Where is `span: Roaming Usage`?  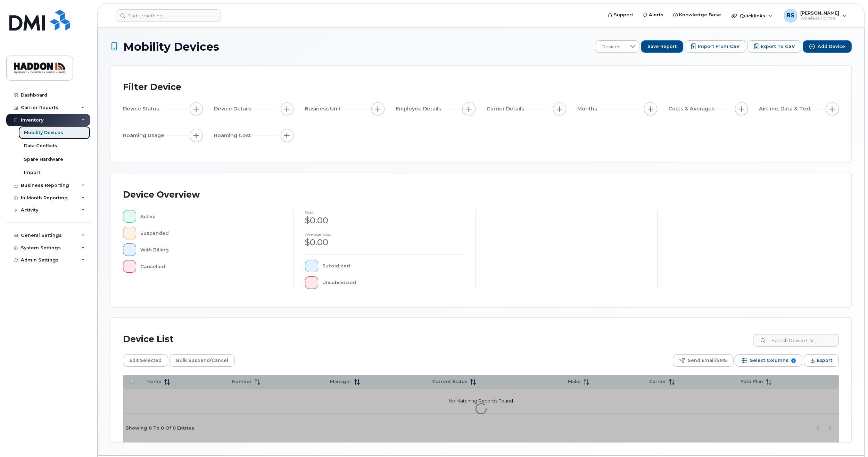 span: Roaming Usage is located at coordinates (145, 135).